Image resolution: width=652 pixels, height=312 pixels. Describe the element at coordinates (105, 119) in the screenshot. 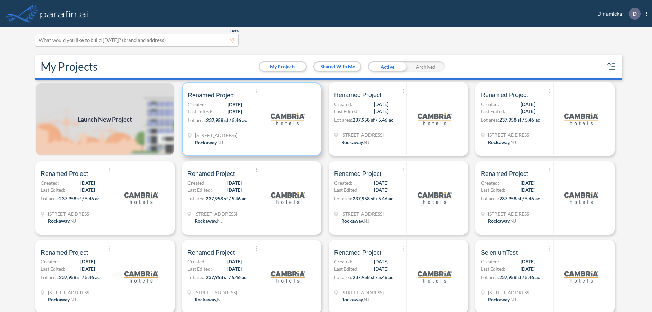

I see `img: add` at that location.